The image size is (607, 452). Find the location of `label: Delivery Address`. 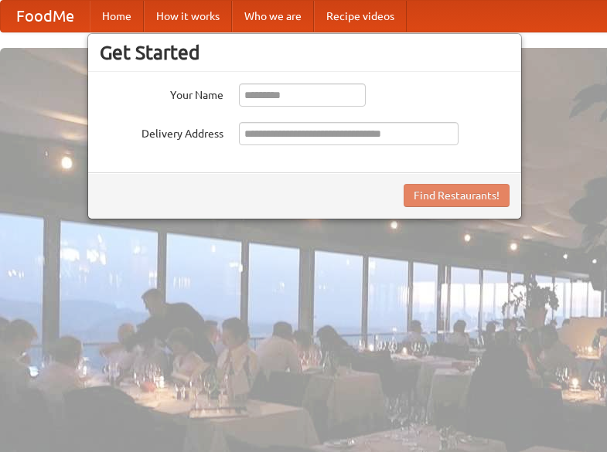

label: Delivery Address is located at coordinates (162, 131).